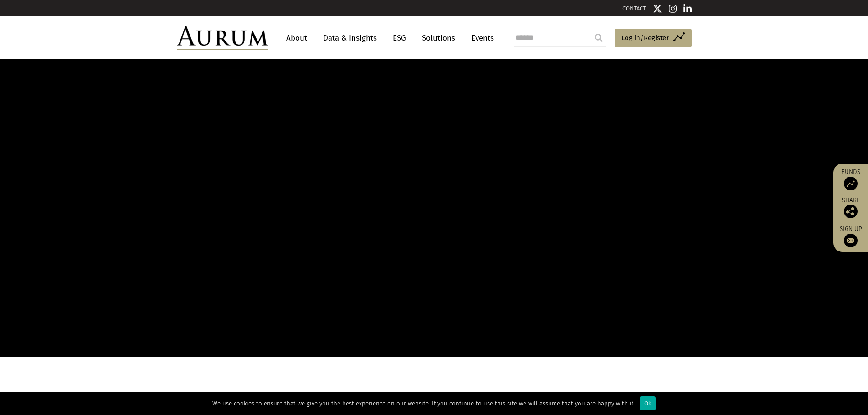 The width and height of the screenshot is (868, 415). Describe the element at coordinates (438, 38) in the screenshot. I see `a: Solutions` at that location.